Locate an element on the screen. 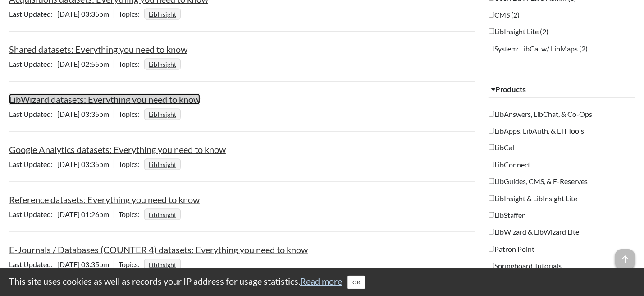 This screenshot has height=296, width=644. input: LibGuides, CMS, & E-Reserves is located at coordinates (491, 181).